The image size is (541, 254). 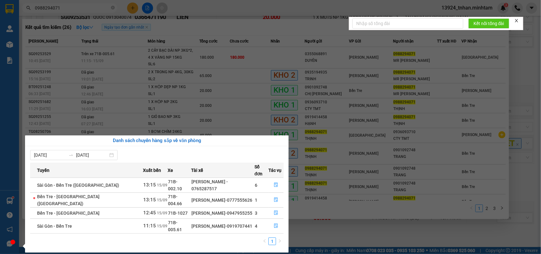 What do you see at coordinates (178, 213) in the screenshot?
I see `span: 71B-1027` at bounding box center [178, 213].